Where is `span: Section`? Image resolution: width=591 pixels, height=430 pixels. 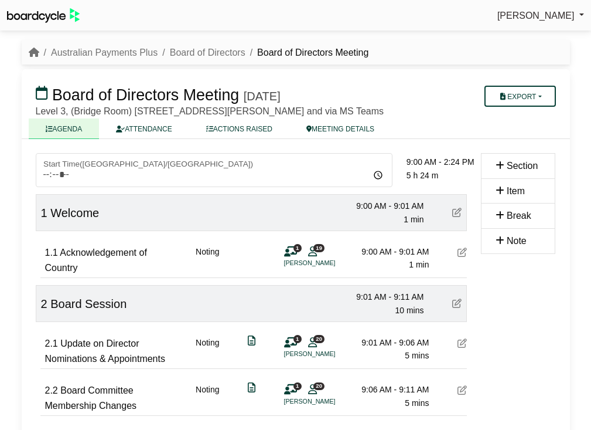 span: Section is located at coordinates (522, 165).